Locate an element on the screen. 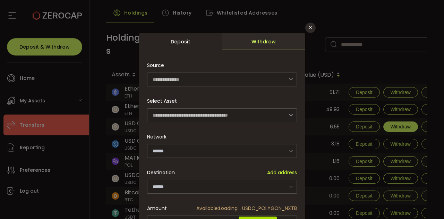 The width and height of the screenshot is (444, 219). label: Select Asset is located at coordinates (164, 101).